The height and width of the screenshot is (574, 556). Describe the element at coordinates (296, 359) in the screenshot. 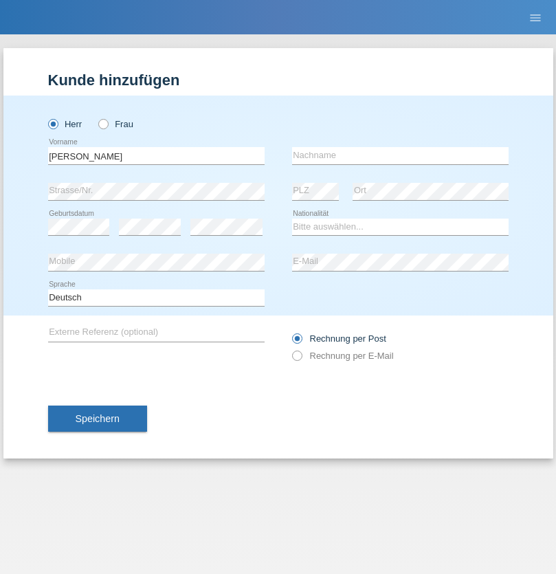

I see `input: Rechnung per E-Mail` at that location.